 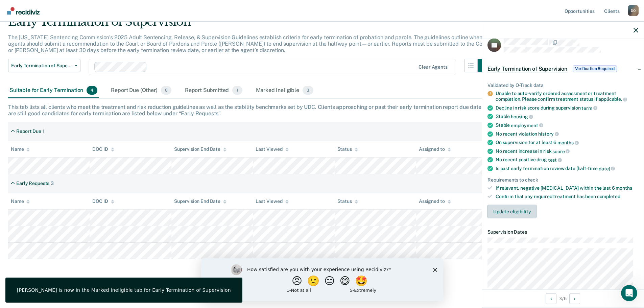 What do you see at coordinates (607, 168) in the screenshot?
I see `span: date)` at bounding box center [607, 168].